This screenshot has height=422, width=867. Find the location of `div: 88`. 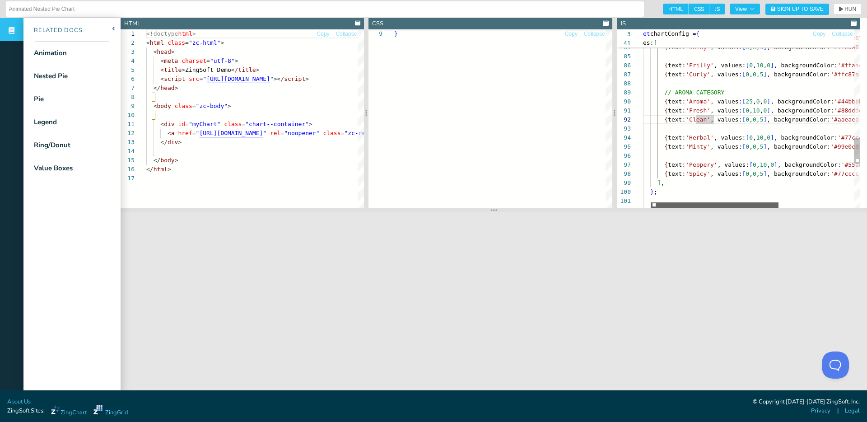

div: 88 is located at coordinates (623, 83).